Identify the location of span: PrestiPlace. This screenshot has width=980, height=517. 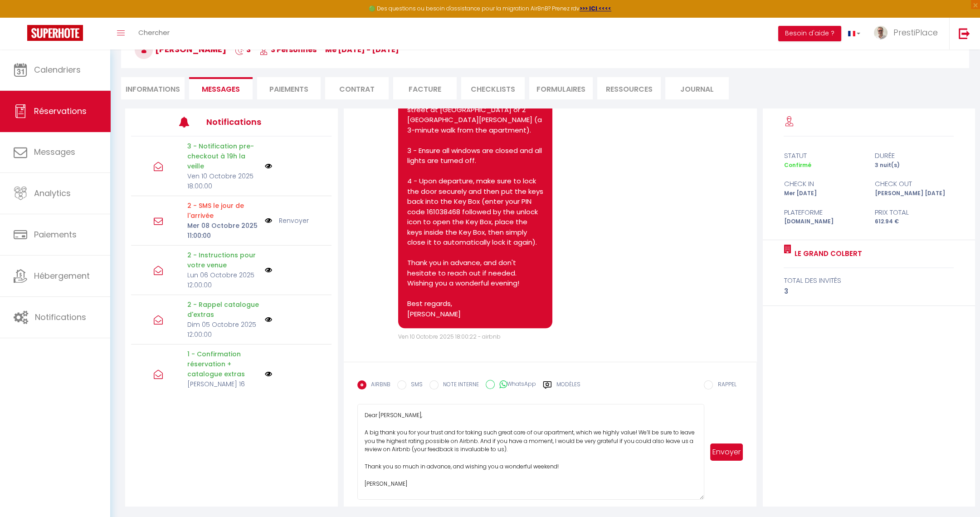
(916, 32).